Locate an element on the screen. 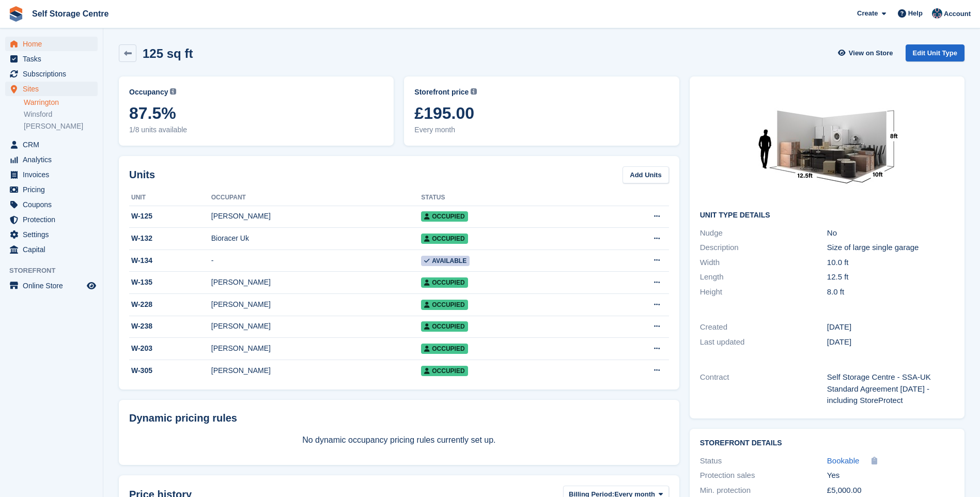 The image size is (980, 497). span: Every month is located at coordinates (541, 130).